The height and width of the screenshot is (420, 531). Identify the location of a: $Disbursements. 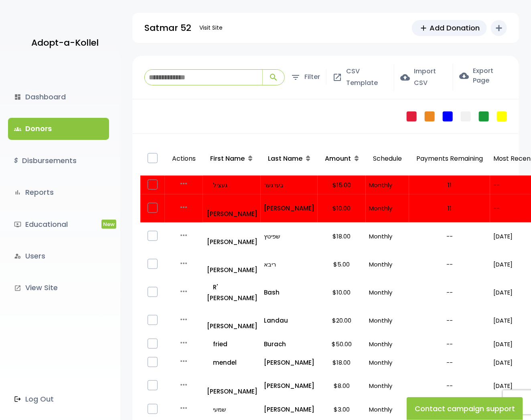
(59, 161).